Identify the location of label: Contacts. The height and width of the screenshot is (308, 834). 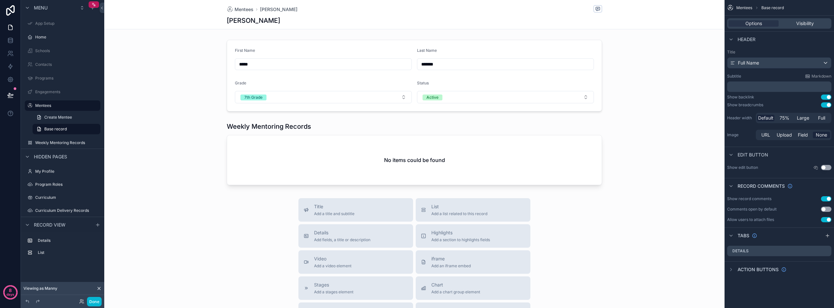
(67, 64).